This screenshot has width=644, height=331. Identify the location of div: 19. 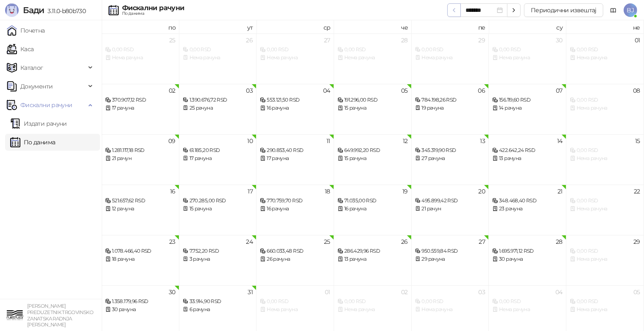
(404, 192).